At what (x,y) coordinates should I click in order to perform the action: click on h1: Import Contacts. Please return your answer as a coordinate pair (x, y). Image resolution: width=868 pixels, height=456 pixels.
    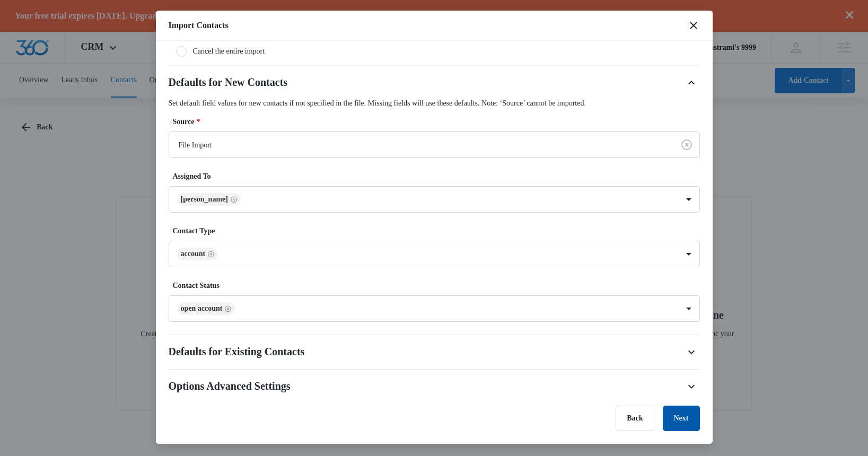
    Looking at the image, I should click on (198, 25).